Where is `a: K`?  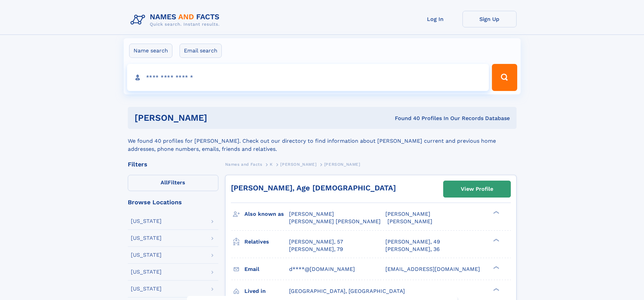 a: K is located at coordinates (271, 164).